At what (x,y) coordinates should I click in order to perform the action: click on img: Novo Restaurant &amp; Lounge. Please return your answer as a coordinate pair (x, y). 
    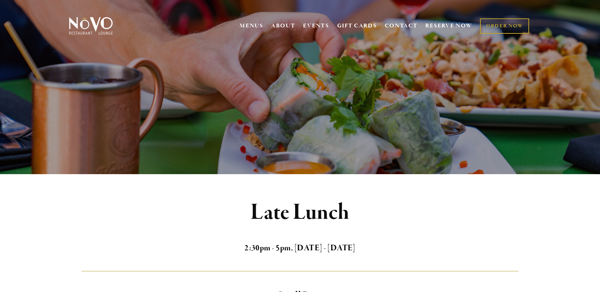
    Looking at the image, I should click on (91, 26).